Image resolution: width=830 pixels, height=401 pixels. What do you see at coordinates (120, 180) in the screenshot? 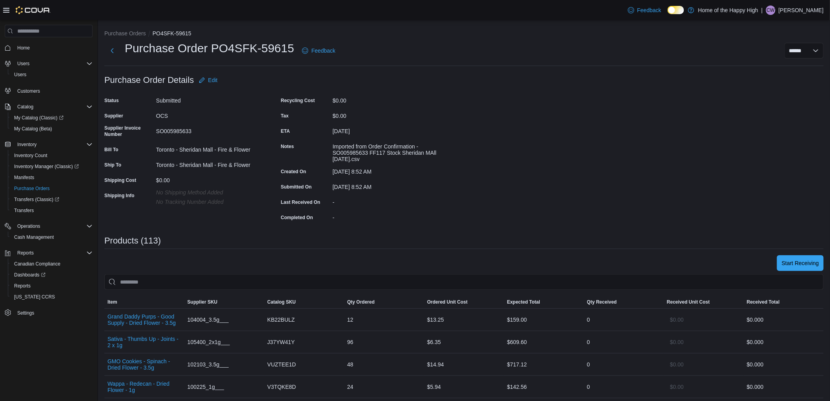
I see `label: Shipping Cost` at bounding box center [120, 180].